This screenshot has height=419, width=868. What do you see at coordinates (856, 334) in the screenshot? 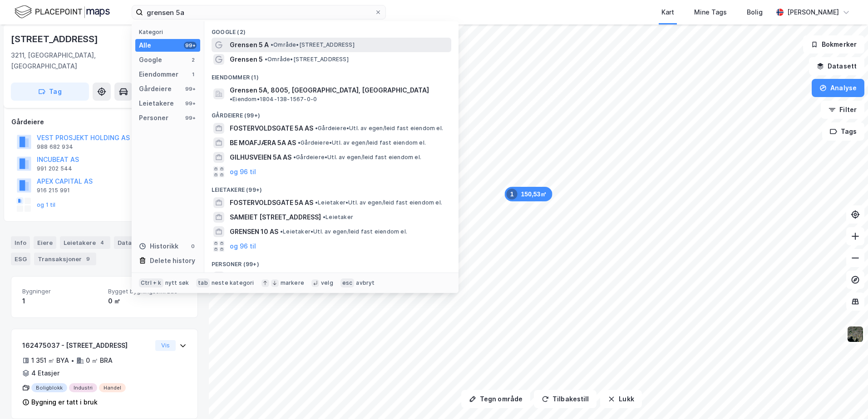
I see `img: 9k=` at bounding box center [856, 334].